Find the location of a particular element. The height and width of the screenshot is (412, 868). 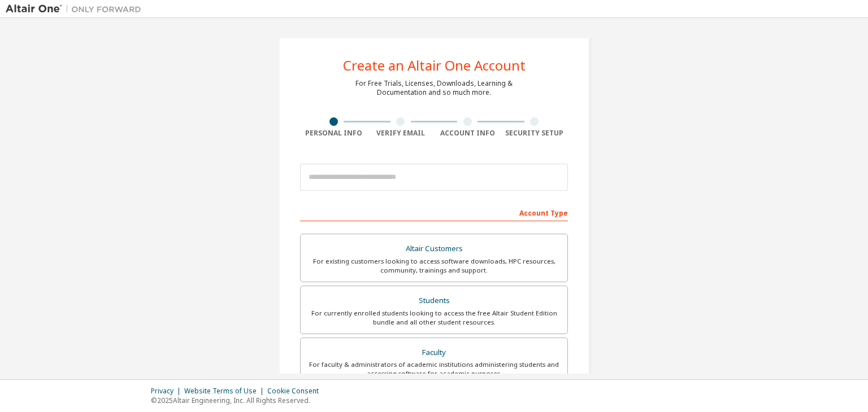

div: Personal Info is located at coordinates (334, 134).